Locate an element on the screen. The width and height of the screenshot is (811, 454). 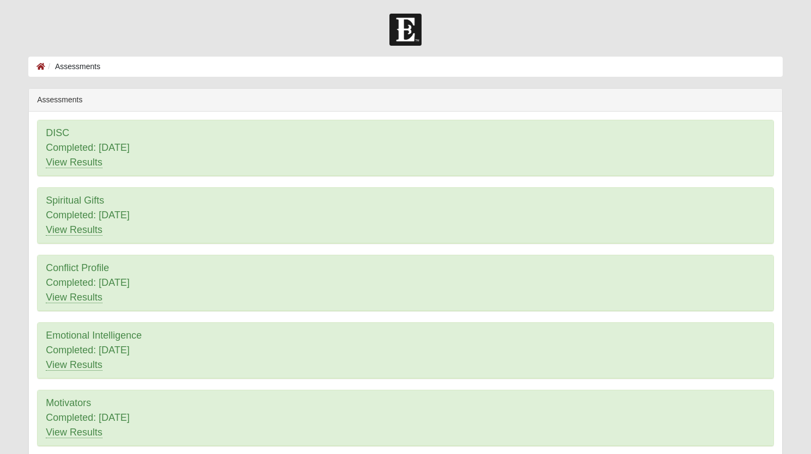
div: Assessments is located at coordinates (405, 100).